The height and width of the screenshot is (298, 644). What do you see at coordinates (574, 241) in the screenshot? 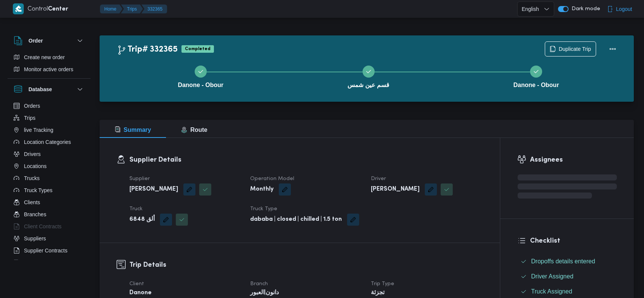
I see `h3: Checklist` at bounding box center [574, 241].